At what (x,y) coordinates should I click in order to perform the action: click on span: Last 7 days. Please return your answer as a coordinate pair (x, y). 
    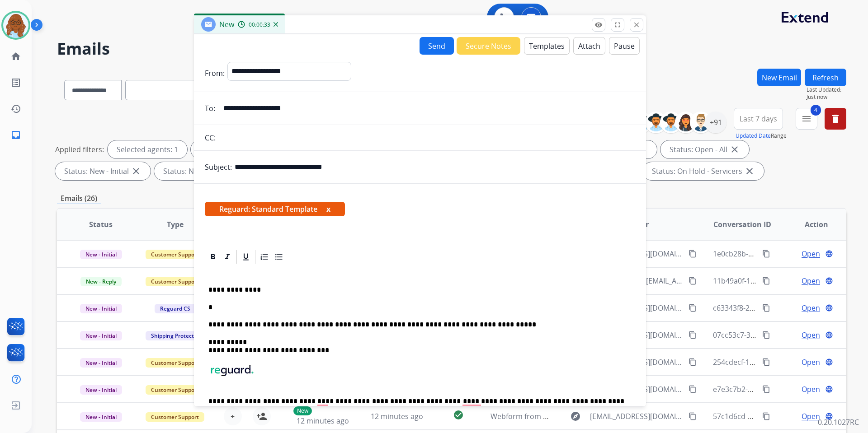
    Looking at the image, I should click on (758, 119).